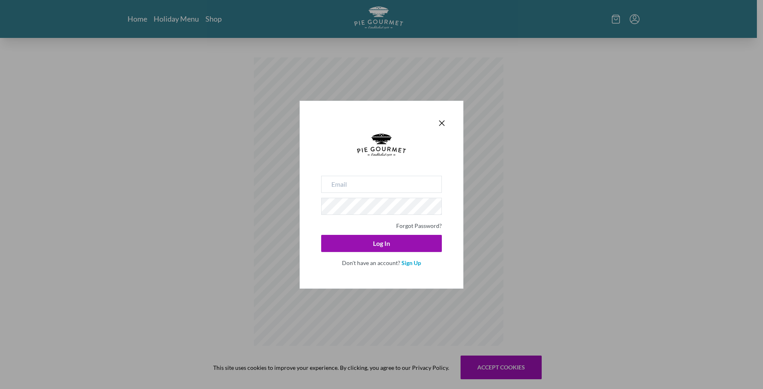  What do you see at coordinates (381, 184) in the screenshot?
I see `input: Email` at bounding box center [381, 184].